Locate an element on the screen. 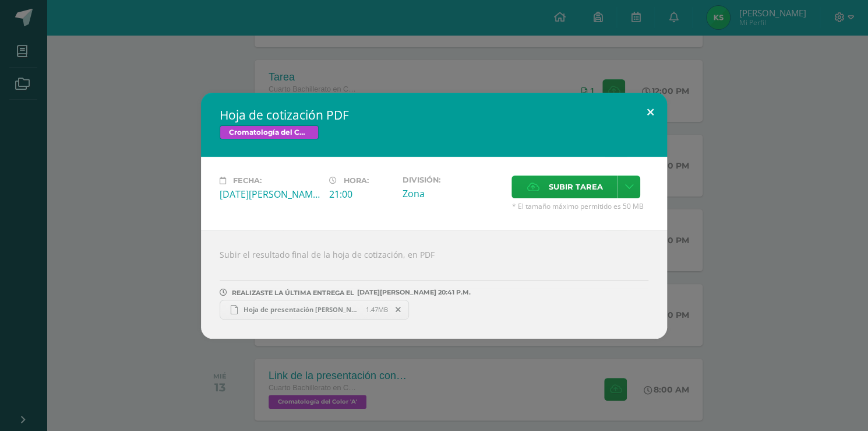 The height and width of the screenshot is (431, 868). span: Remover entrega is located at coordinates (399, 310).